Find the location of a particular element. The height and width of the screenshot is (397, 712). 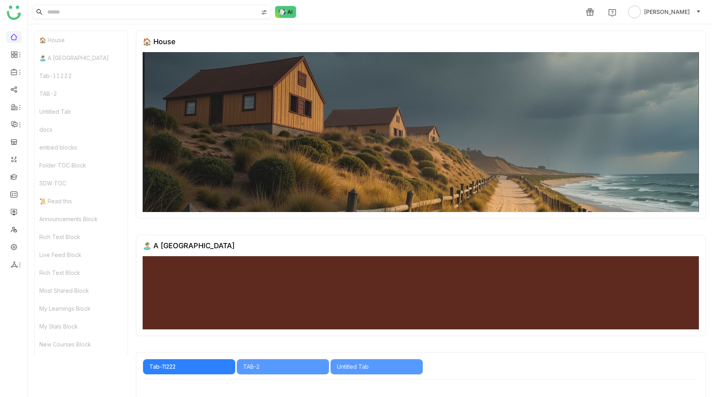

div: Live Feed Block is located at coordinates (81, 254).